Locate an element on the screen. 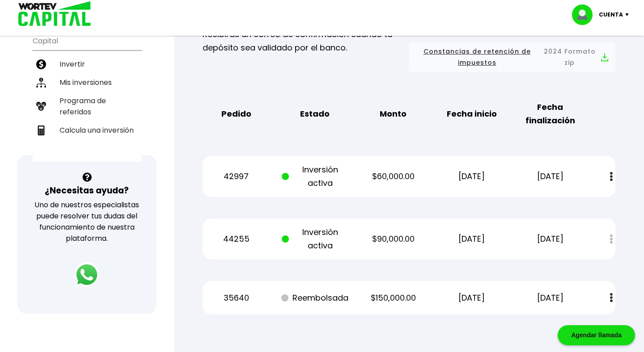 This screenshot has height=352, width=644. p: 35640 is located at coordinates (237, 298).